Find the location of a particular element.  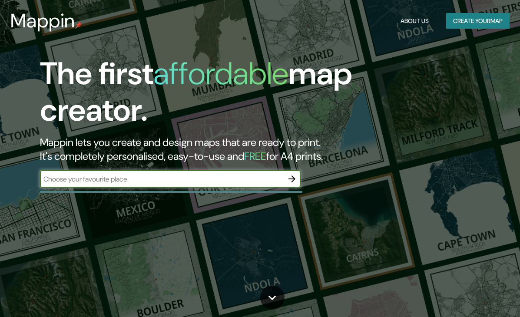

h1: affordable is located at coordinates (221, 73).